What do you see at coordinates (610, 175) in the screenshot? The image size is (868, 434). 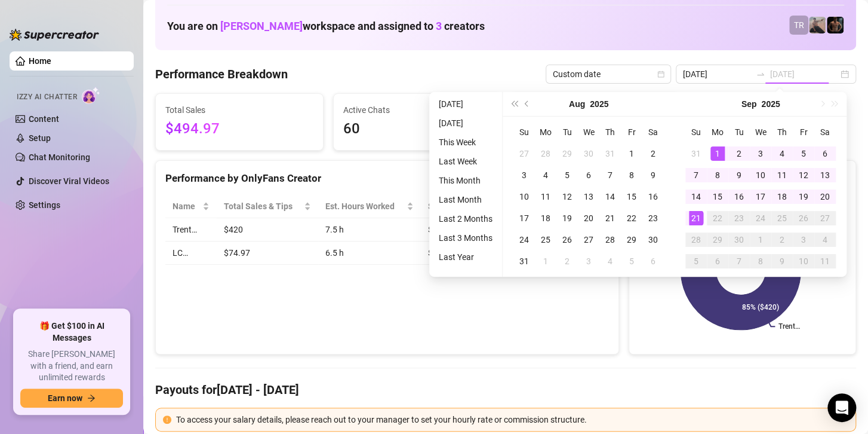 I see `div: 7` at bounding box center [610, 175].